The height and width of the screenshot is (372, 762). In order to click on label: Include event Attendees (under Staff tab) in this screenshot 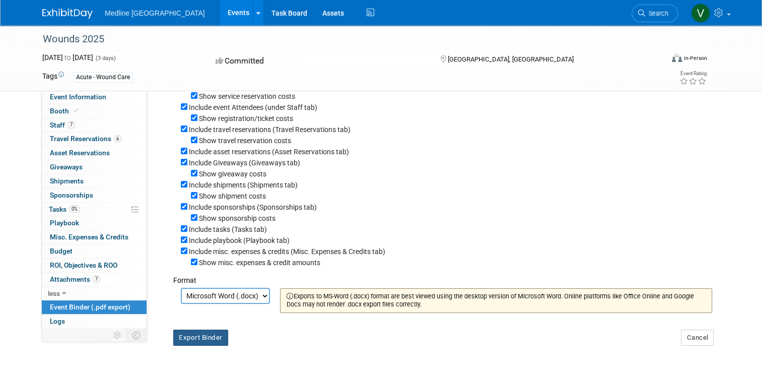, I will do `click(253, 107)`.